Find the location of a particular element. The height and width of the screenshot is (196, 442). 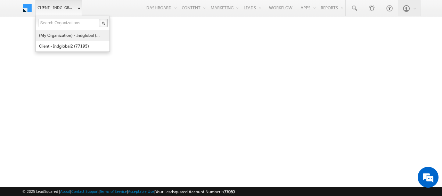

a: Terms of Service is located at coordinates (113, 191).